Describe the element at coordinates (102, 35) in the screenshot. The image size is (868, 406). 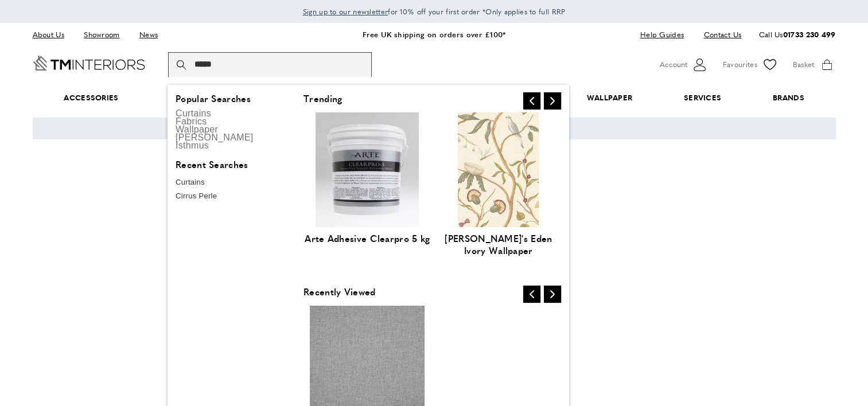
I see `a: Showroom` at that location.